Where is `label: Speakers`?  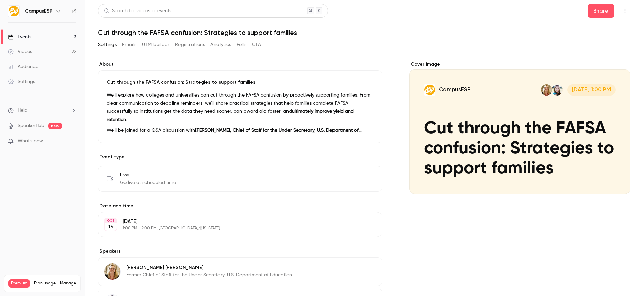 label: Speakers is located at coordinates (240, 251).